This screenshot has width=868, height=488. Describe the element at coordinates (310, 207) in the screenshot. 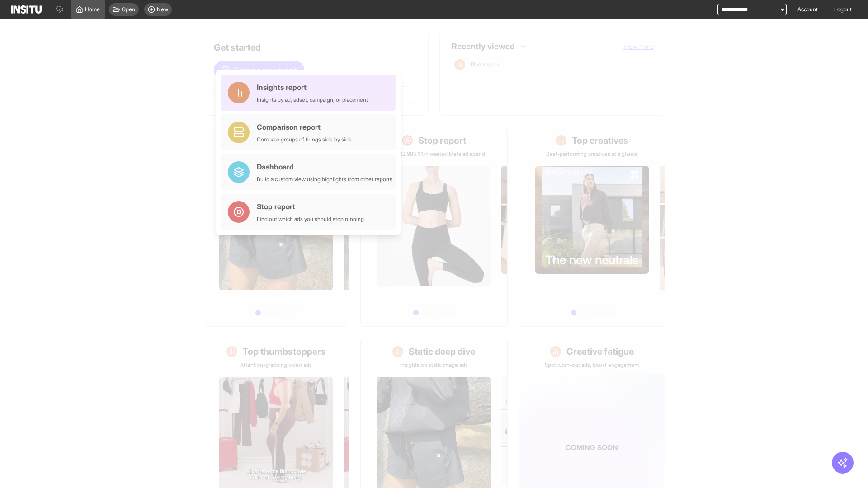

I see `div: Stop report` at that location.